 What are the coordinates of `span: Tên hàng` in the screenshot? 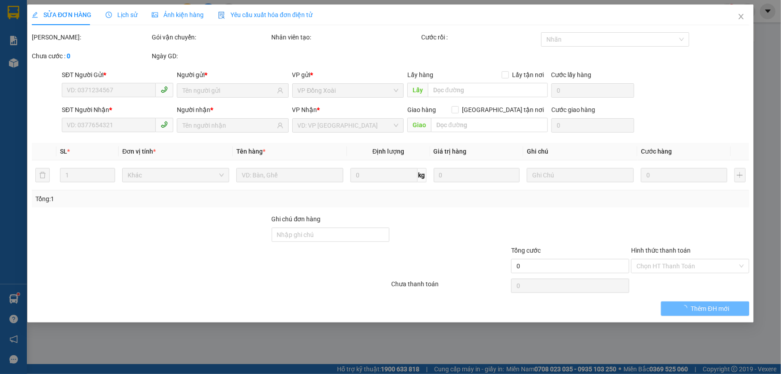 It's located at (250, 151).